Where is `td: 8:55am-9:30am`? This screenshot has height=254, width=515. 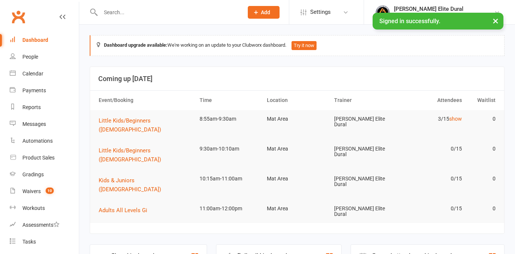 td: 8:55am-9:30am is located at coordinates (230, 119).